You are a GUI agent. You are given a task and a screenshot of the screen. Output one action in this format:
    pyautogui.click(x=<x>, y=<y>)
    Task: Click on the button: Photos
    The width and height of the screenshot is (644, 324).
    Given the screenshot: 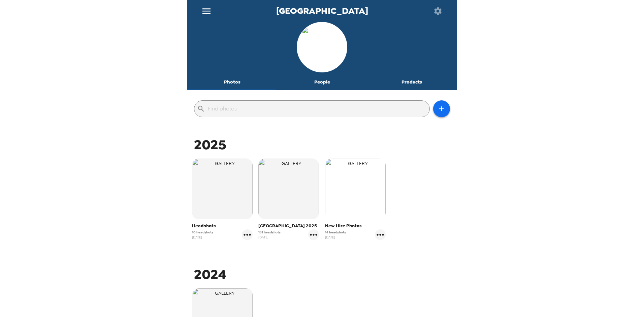 What is the action you would take?
    pyautogui.click(x=232, y=82)
    